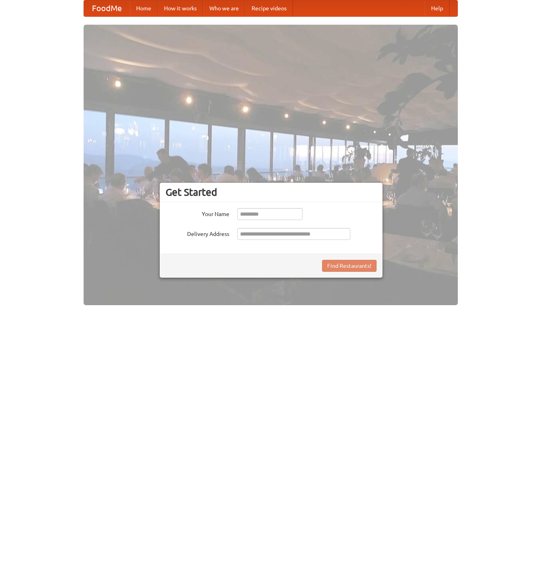 Image resolution: width=541 pixels, height=563 pixels. Describe the element at coordinates (269, 8) in the screenshot. I see `a: Recipe videos` at that location.